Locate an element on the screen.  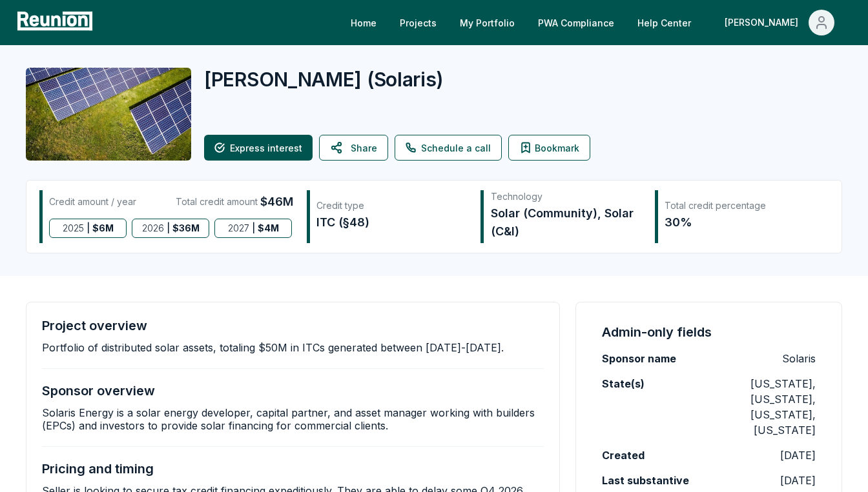
button: Share is located at coordinates (353, 148).